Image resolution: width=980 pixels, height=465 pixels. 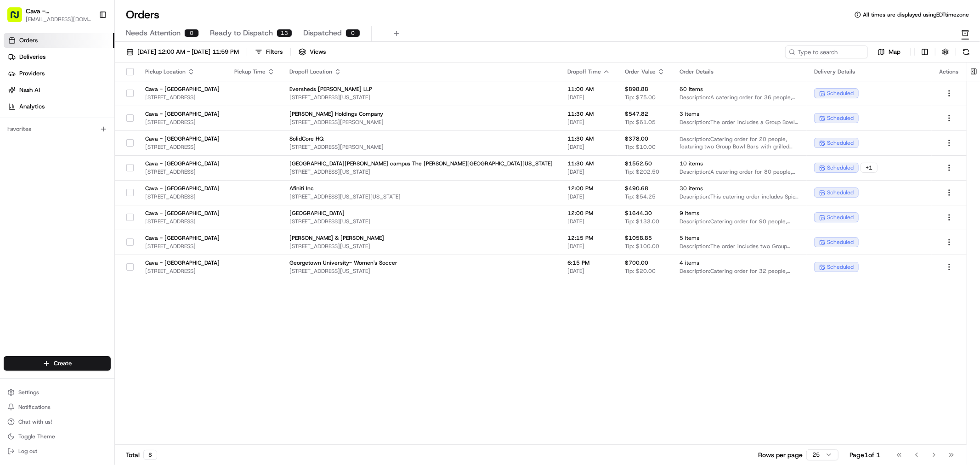 I want to click on div: Pickup Time, so click(x=254, y=72).